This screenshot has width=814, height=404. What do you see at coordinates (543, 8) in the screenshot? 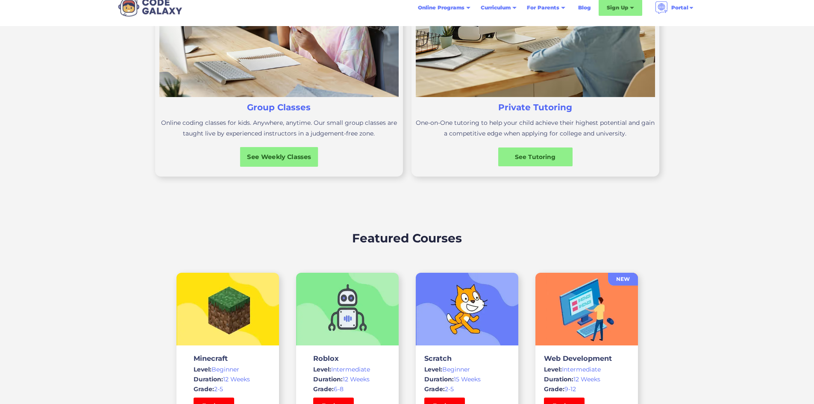
I see `div: For Parents` at bounding box center [543, 8].